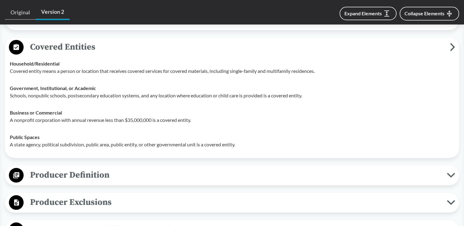 This screenshot has height=226, width=464. I want to click on button: Producer Exclusions, so click(232, 203).